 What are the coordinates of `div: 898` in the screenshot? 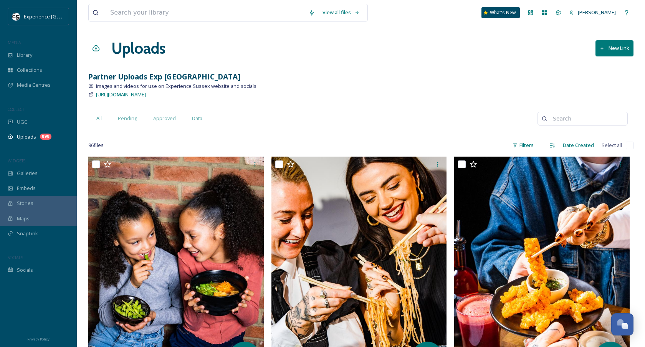 It's located at (46, 137).